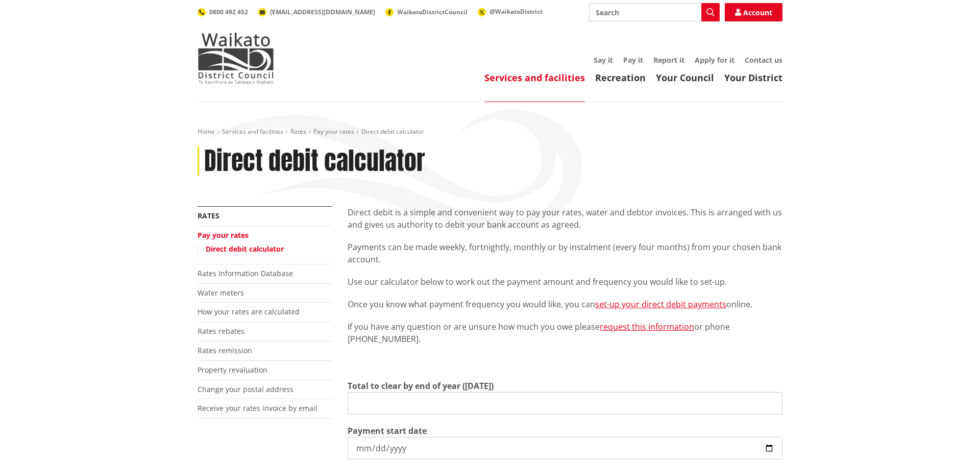 The image size is (980, 465). What do you see at coordinates (223, 12) in the screenshot?
I see `a: 0800 492 452` at bounding box center [223, 12].